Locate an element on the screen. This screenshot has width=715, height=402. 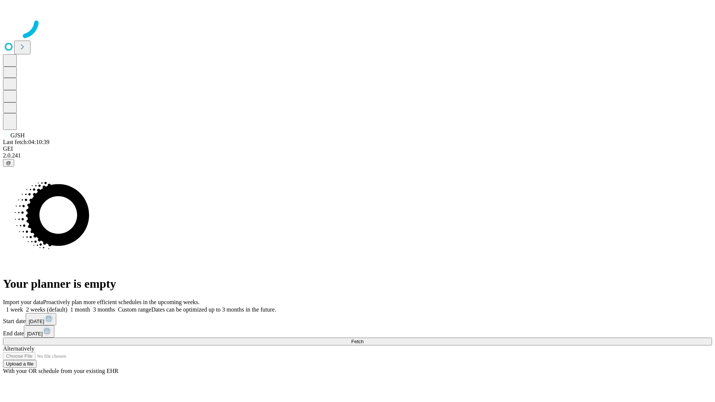
span: Proactively plan more efficient schedules in the upcoming weeks. is located at coordinates (121, 302).